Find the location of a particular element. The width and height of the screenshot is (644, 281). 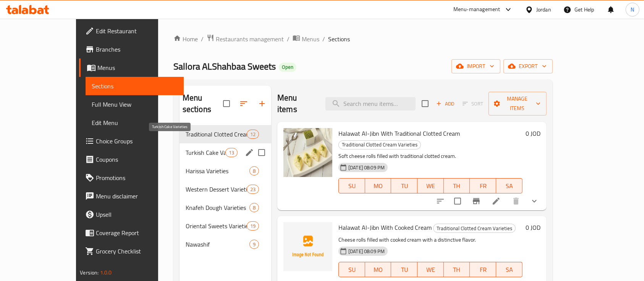

button: Add is located at coordinates (446, 104).